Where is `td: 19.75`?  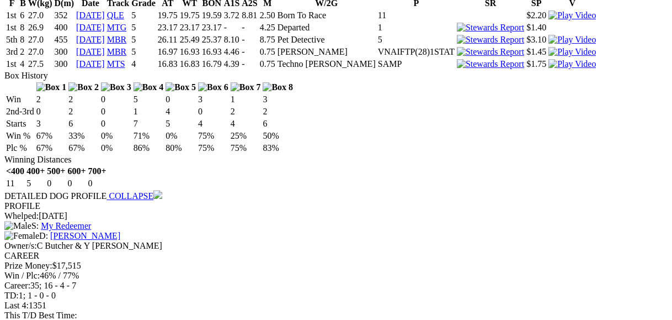 td: 19.75 is located at coordinates (168, 15).